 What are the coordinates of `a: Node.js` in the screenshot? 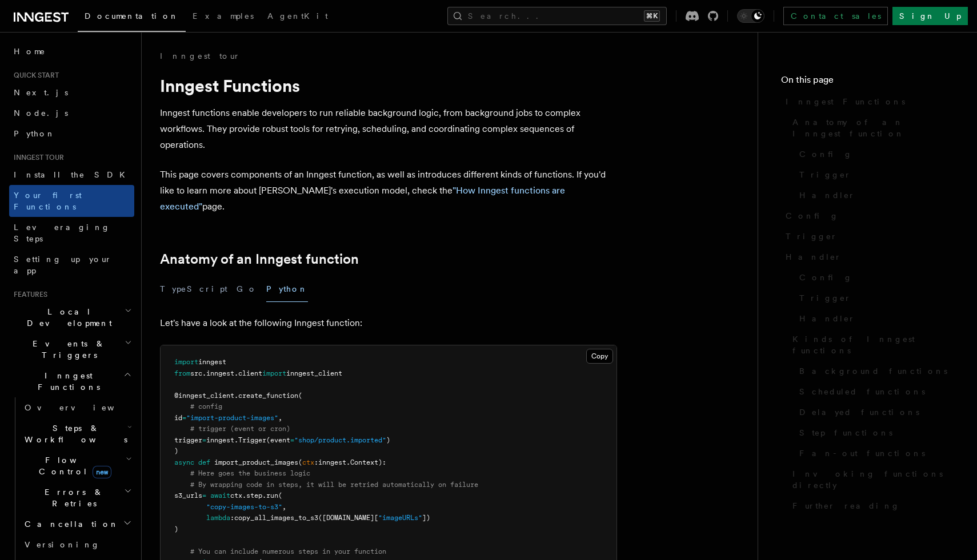 It's located at (72, 114).